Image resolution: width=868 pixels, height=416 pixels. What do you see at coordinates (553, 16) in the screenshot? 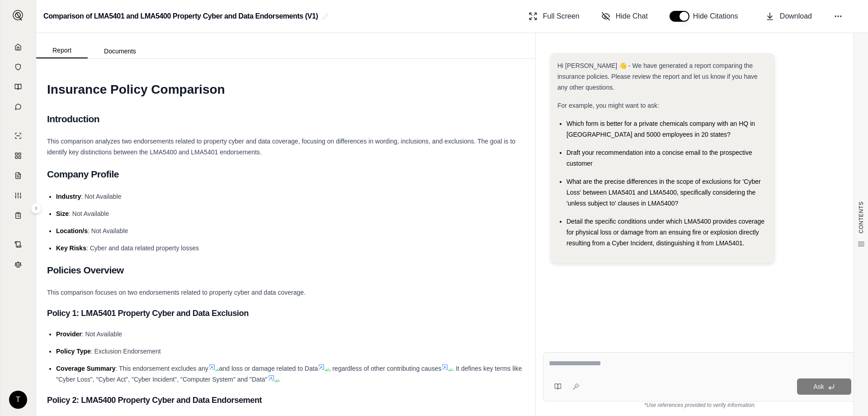
I see `button: Full Screen` at bounding box center [553, 16].